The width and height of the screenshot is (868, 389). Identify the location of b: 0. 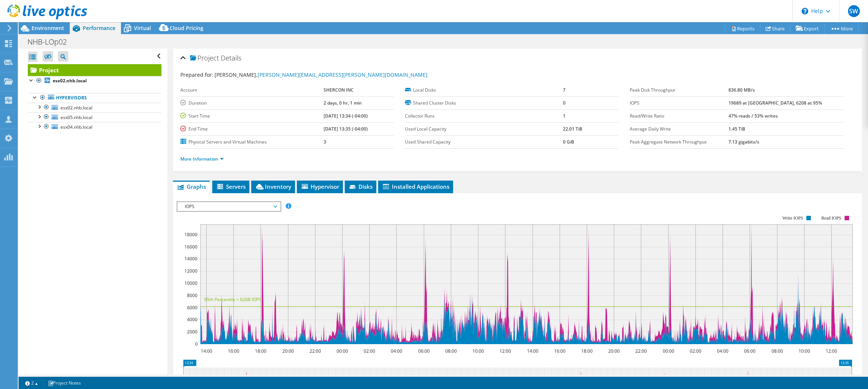
(564, 103).